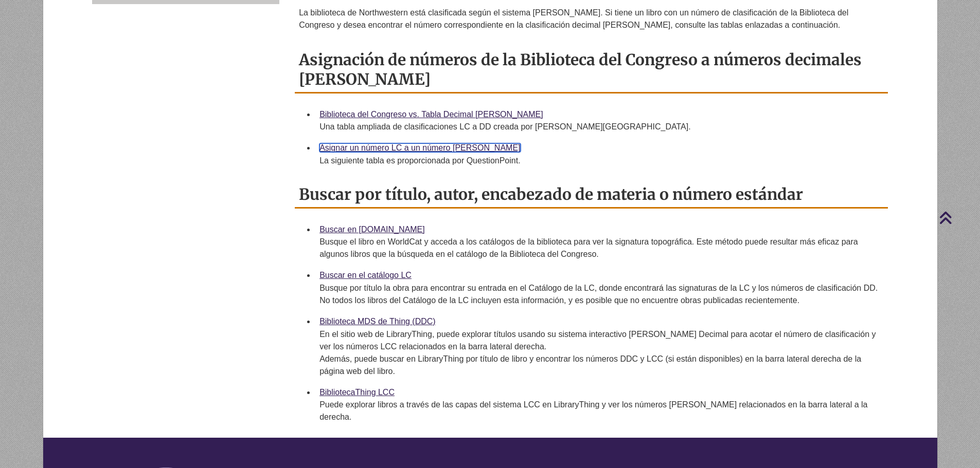 This screenshot has height=468, width=980. I want to click on font: Buscar por título, autor, encabezado de materia o número estándar, so click(551, 194).